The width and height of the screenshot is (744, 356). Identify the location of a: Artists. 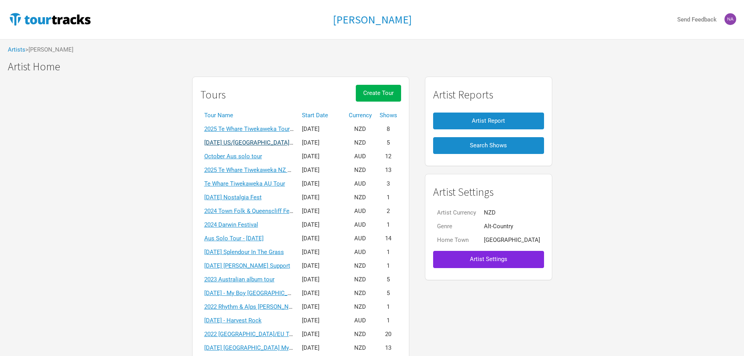
(16, 50).